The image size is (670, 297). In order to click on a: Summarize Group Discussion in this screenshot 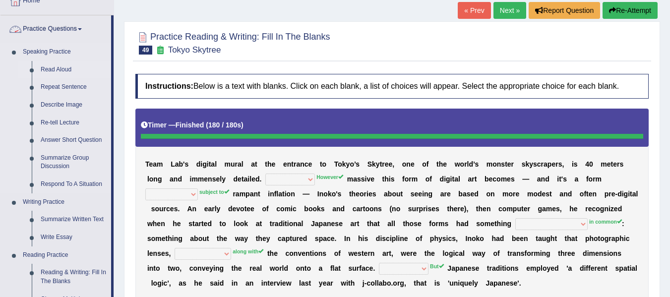, I will do `click(73, 162)`.